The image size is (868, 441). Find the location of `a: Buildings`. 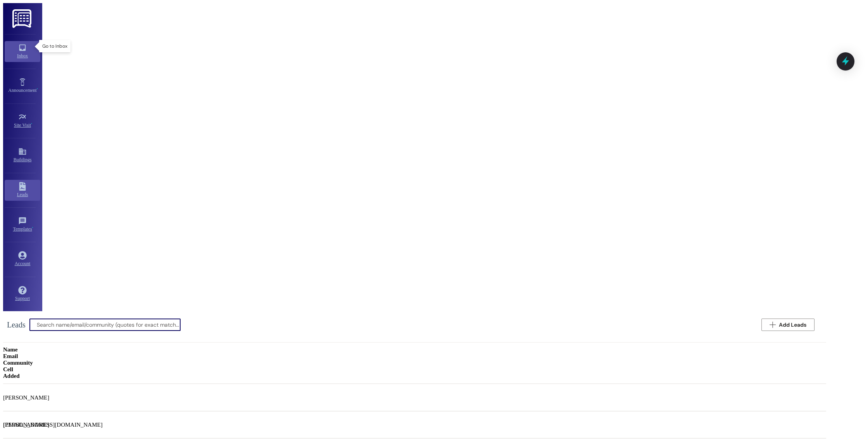

a: Buildings is located at coordinates (23, 156).